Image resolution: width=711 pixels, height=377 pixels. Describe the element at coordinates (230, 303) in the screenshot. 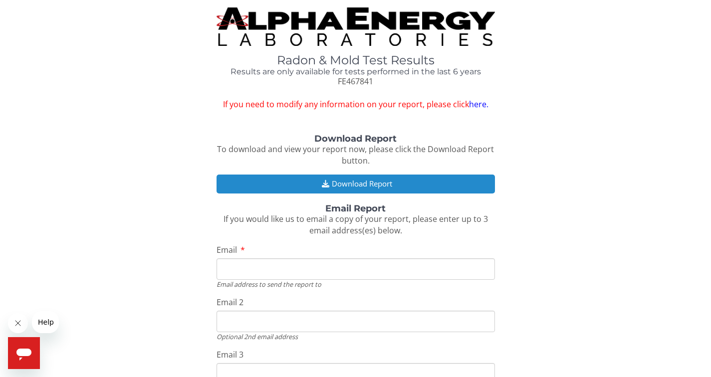

I see `span: Email 2` at that location.